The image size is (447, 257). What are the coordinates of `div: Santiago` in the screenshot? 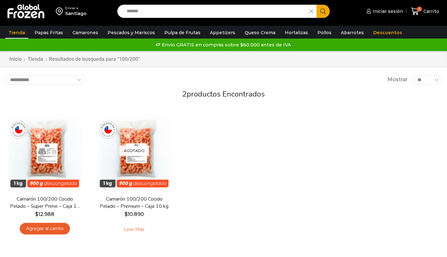 It's located at (76, 13).